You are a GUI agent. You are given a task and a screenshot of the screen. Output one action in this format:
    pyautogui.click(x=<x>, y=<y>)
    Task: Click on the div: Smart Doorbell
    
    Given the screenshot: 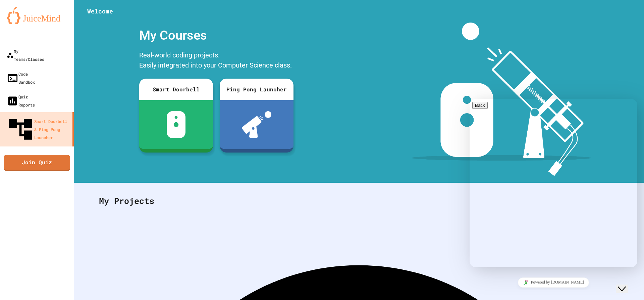 What is the action you would take?
    pyautogui.click(x=176, y=89)
    